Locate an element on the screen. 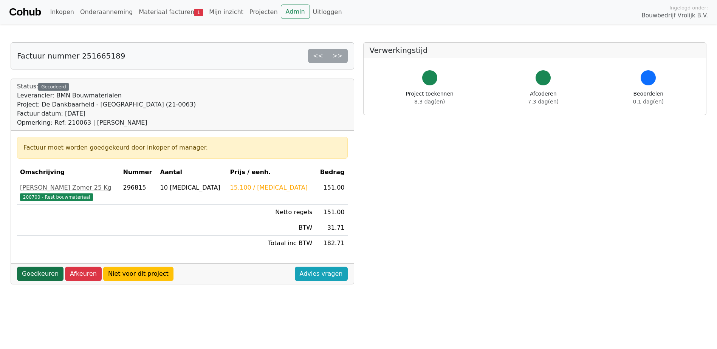 The height and width of the screenshot is (349, 717). div: Leverancier: BMN Bouwmaterialen is located at coordinates (106, 96).